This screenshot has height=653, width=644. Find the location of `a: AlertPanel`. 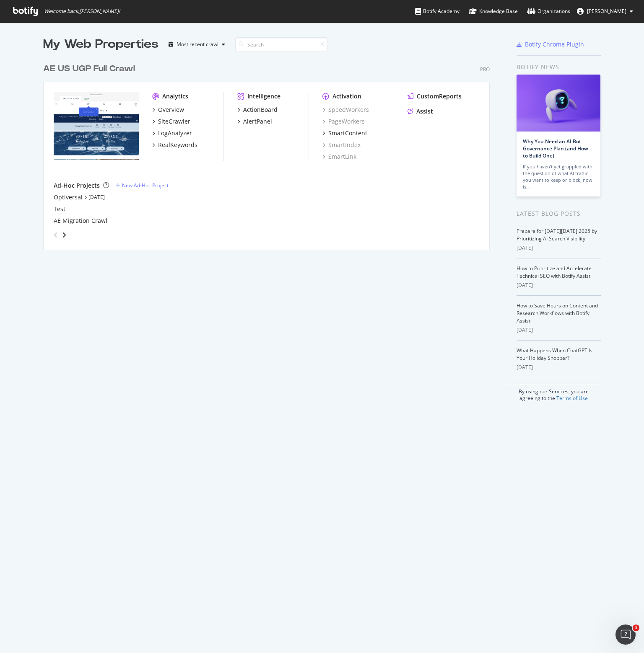

a: AlertPanel is located at coordinates (254, 121).